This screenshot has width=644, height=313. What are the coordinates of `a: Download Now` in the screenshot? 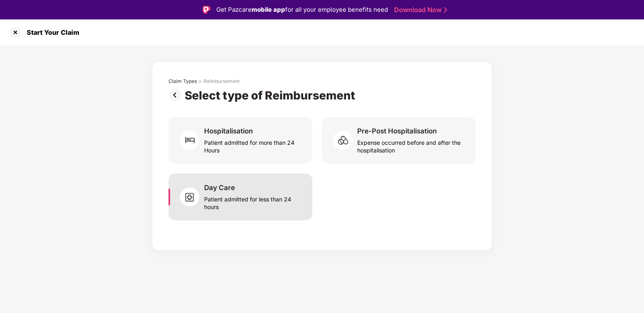 It's located at (419, 10).